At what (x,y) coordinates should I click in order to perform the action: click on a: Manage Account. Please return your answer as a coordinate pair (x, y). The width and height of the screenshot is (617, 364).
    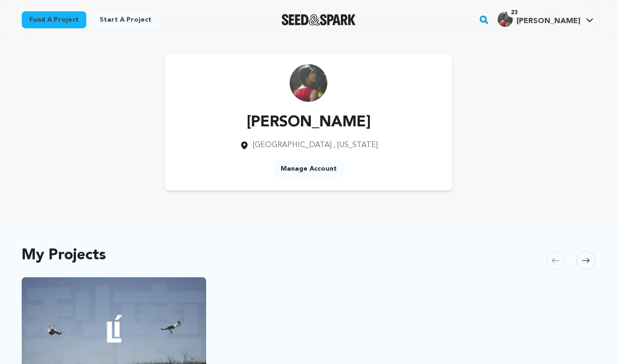
    Looking at the image, I should click on (309, 169).